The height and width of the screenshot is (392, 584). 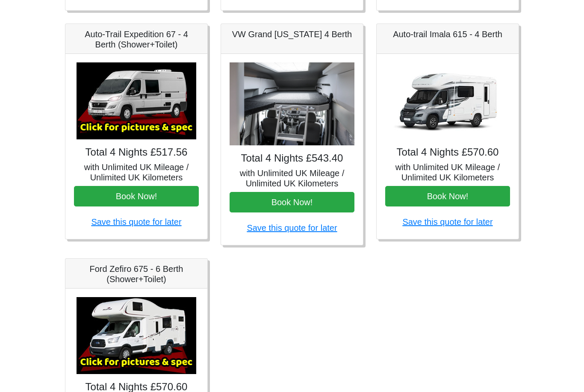 I want to click on h5: Auto-Trail Expedition 67 - 4 Berth (Shower+Toilet), so click(x=136, y=39).